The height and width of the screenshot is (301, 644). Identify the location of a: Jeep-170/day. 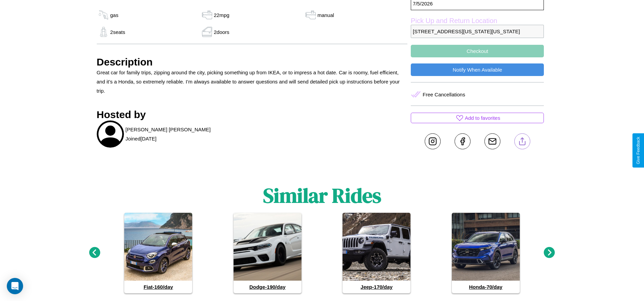
(377, 253).